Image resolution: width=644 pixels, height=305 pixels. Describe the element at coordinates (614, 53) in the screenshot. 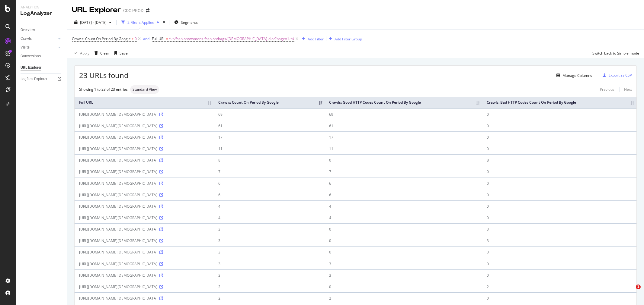

I see `button: Switch back to Simple mode` at that location.